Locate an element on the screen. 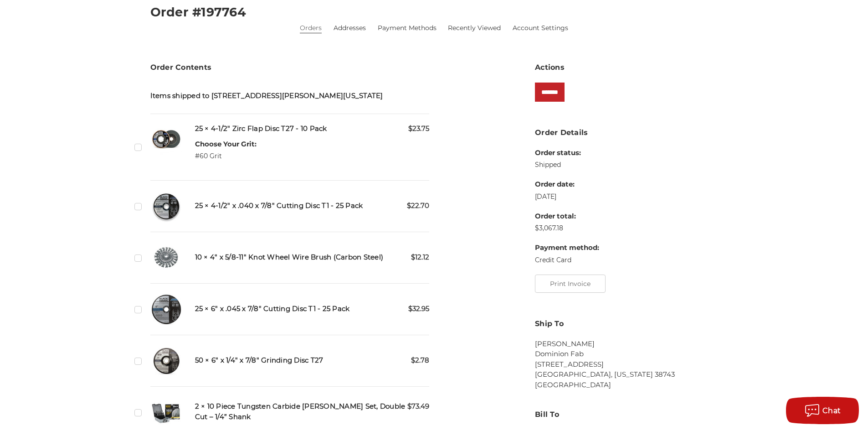 The image size is (868, 431). span: $23.75 is located at coordinates (419, 129).